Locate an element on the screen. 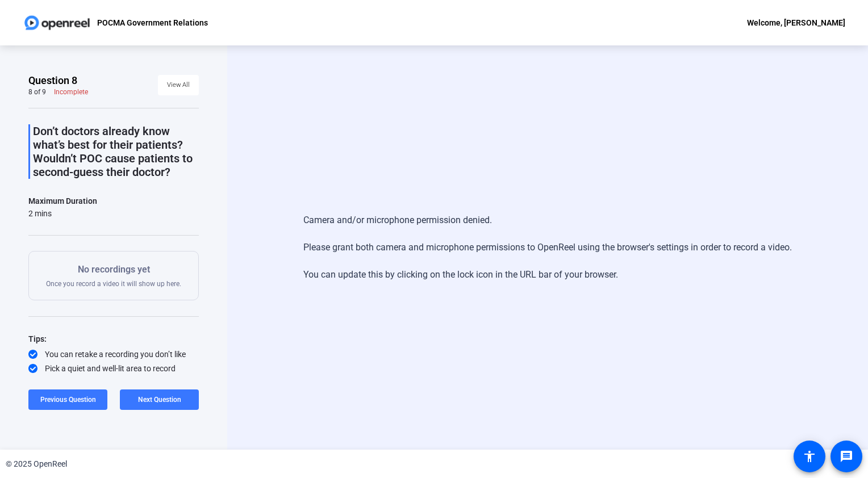 The width and height of the screenshot is (868, 478). mat-icon: accessibility is located at coordinates (810, 457).